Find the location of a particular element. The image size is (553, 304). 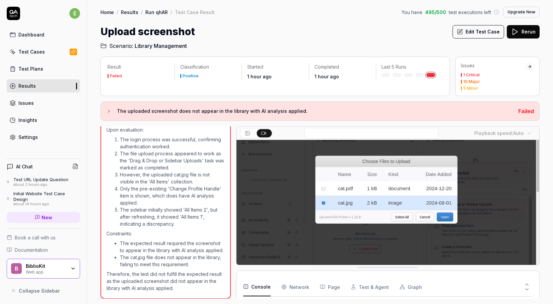

div: Playback speed: is located at coordinates (499, 133).